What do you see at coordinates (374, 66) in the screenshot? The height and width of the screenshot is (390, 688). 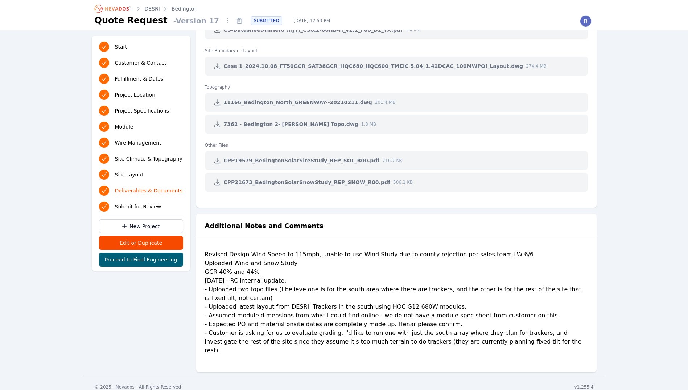 I see `span: Case 1_2024.10.08_FT50GCR_SAT38GCR_HQC680_HQC600_TMEIC 5.04_1.42DCAC_100MWPOI_Layout.dwg` at bounding box center [374, 66].